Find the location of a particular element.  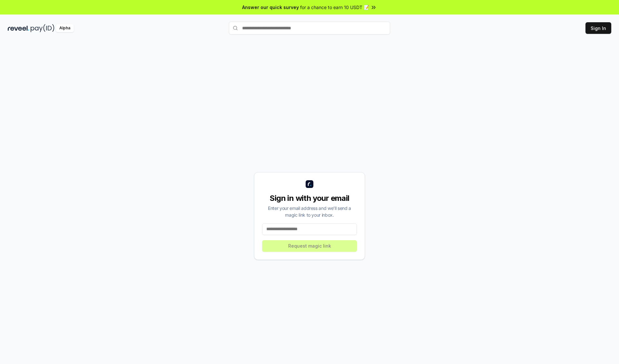

span: Answer our quick survey is located at coordinates (271, 7).